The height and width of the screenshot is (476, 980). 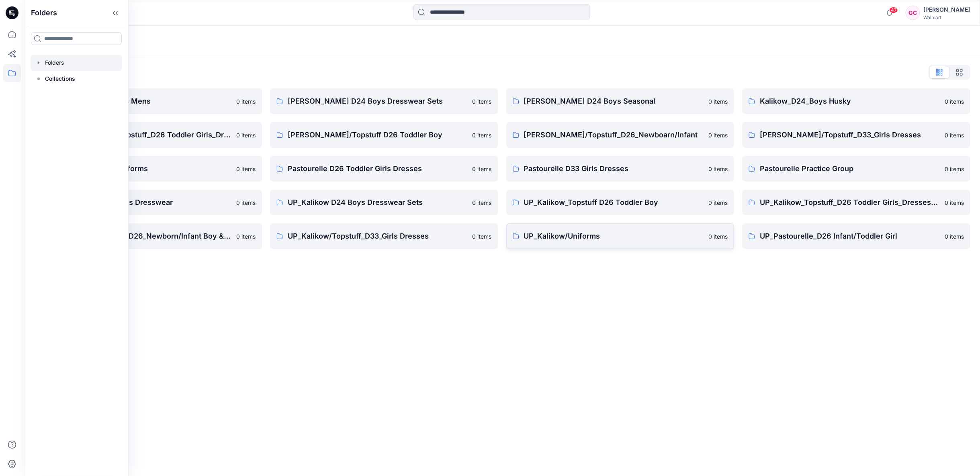 I want to click on a: Kalikow_D24_Boys Husky0 items, so click(x=856, y=101).